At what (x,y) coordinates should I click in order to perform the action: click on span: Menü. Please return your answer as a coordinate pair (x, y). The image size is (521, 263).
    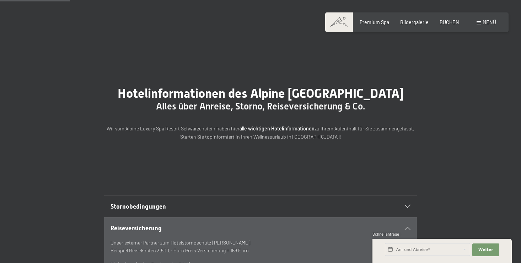
    Looking at the image, I should click on (490, 22).